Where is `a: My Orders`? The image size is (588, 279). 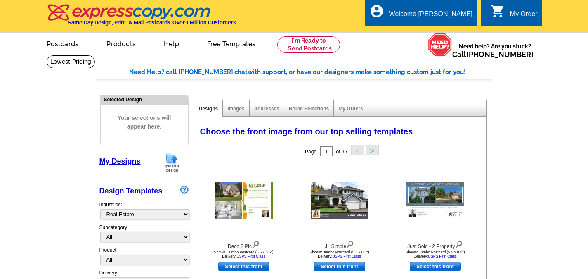 a: My Orders is located at coordinates (351, 109).